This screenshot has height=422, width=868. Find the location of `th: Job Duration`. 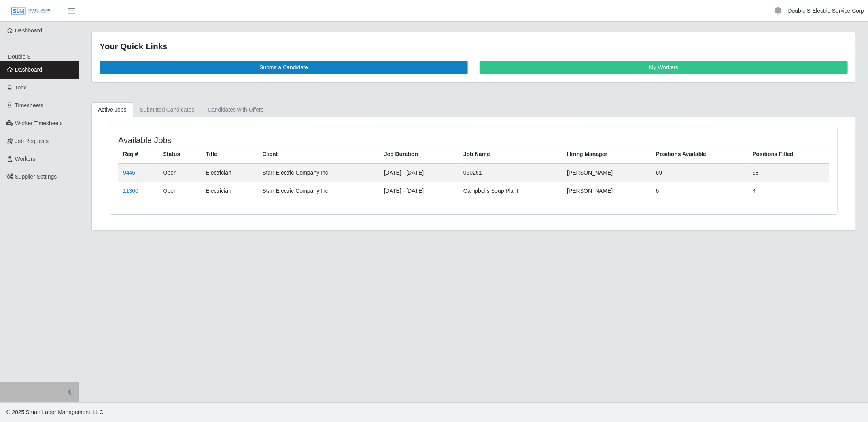

th: Job Duration is located at coordinates (418, 154).